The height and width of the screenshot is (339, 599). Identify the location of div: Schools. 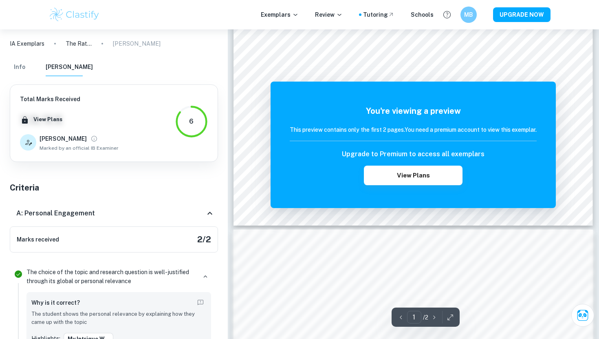
(422, 15).